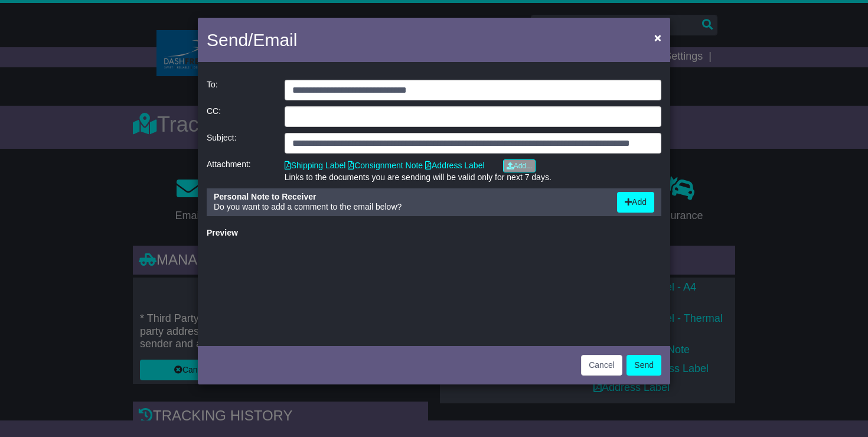  I want to click on a: Address Label, so click(455, 165).